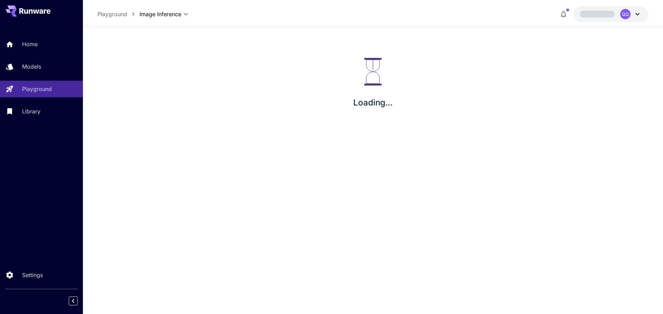 This screenshot has width=663, height=314. I want to click on p: Models, so click(31, 67).